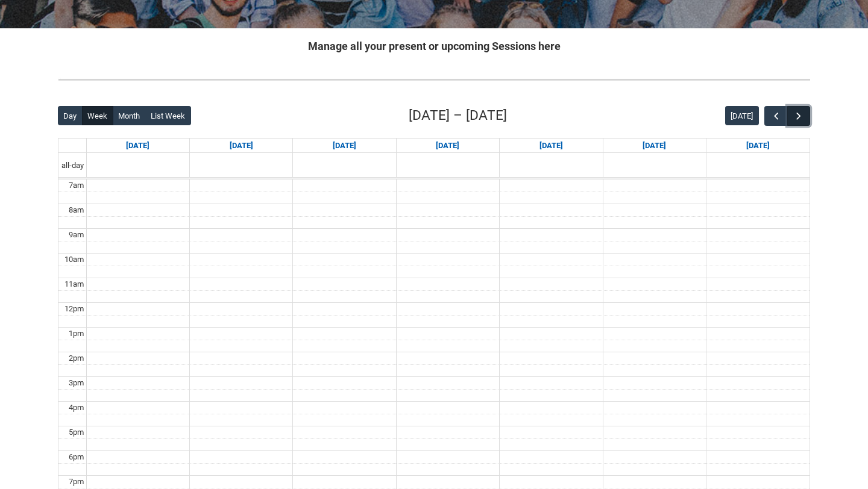  Describe the element at coordinates (434, 45) in the screenshot. I see `h2: Manage all your present or upcoming Sessions here` at that location.